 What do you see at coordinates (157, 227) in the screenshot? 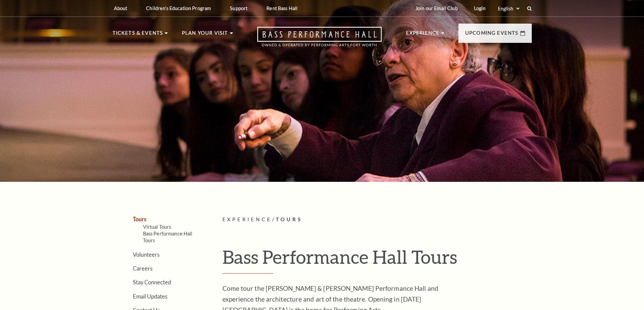
I see `a: Virtual Tours` at bounding box center [157, 227].